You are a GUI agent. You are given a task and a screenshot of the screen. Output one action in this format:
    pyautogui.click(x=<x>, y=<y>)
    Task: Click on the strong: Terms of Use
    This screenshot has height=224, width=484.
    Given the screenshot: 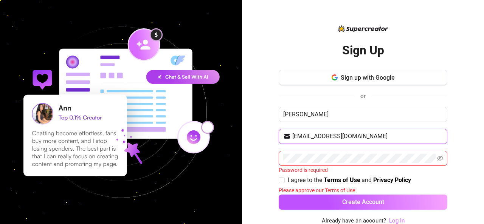 What is the action you would take?
    pyautogui.click(x=342, y=180)
    